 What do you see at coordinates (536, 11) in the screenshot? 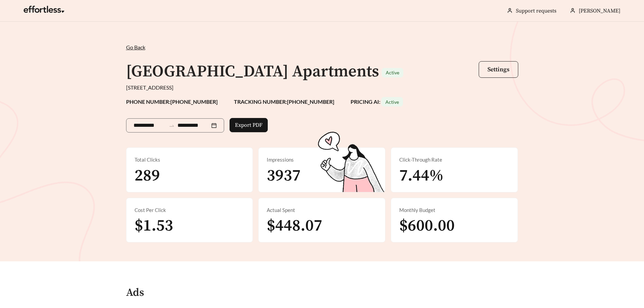
I see `a: Support requests` at bounding box center [536, 11].